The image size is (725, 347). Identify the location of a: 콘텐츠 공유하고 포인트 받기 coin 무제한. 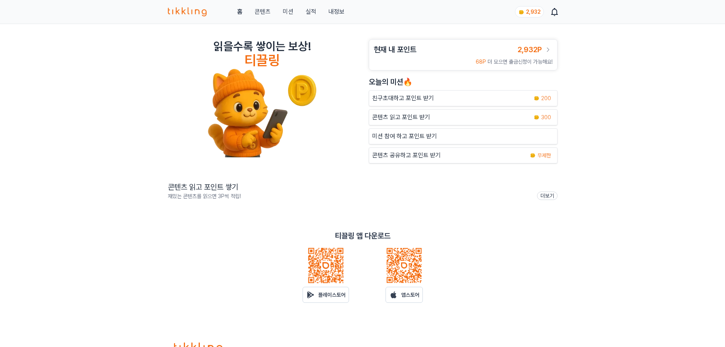
(463, 155).